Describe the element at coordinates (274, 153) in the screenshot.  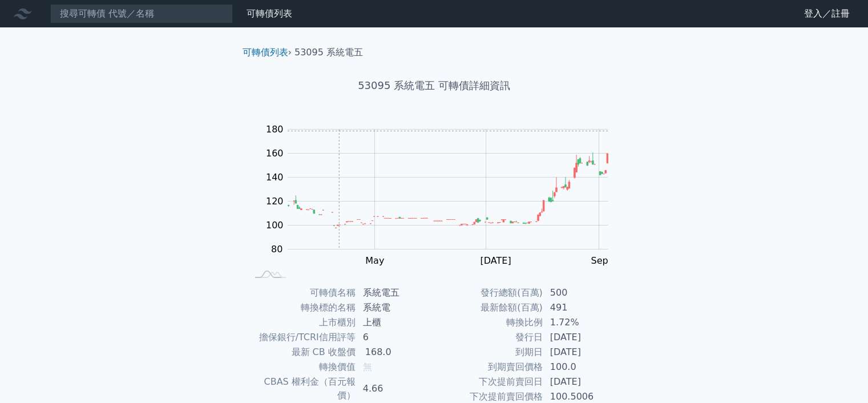
I see `tspan: 160` at that location.